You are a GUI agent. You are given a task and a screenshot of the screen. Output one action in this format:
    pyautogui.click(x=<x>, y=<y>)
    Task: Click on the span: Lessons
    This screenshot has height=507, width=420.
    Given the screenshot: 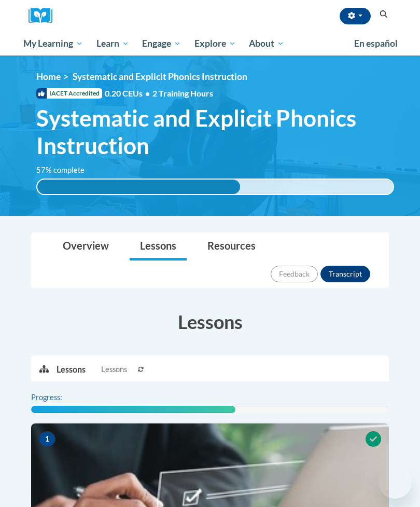 What is the action you would take?
    pyautogui.click(x=114, y=369)
    